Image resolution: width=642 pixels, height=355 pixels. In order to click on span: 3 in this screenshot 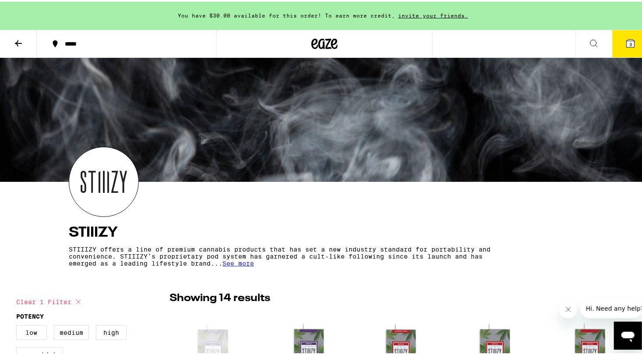, I will do `click(630, 42)`.